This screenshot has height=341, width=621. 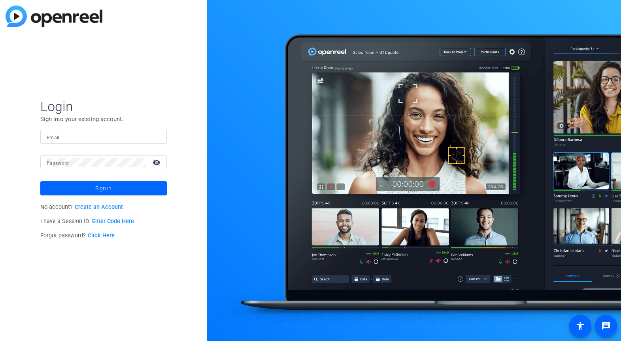 What do you see at coordinates (580, 326) in the screenshot?
I see `mat-icon: accessibility` at bounding box center [580, 326].